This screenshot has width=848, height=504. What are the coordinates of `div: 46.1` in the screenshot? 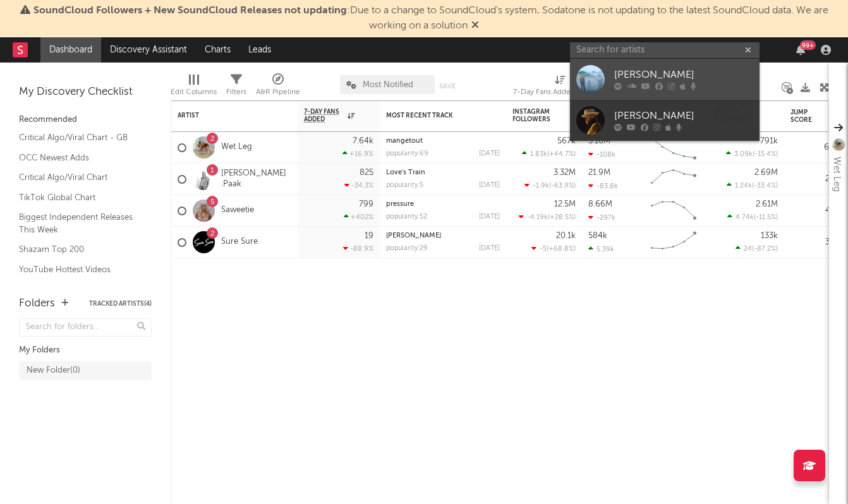 It's located at (816, 211).